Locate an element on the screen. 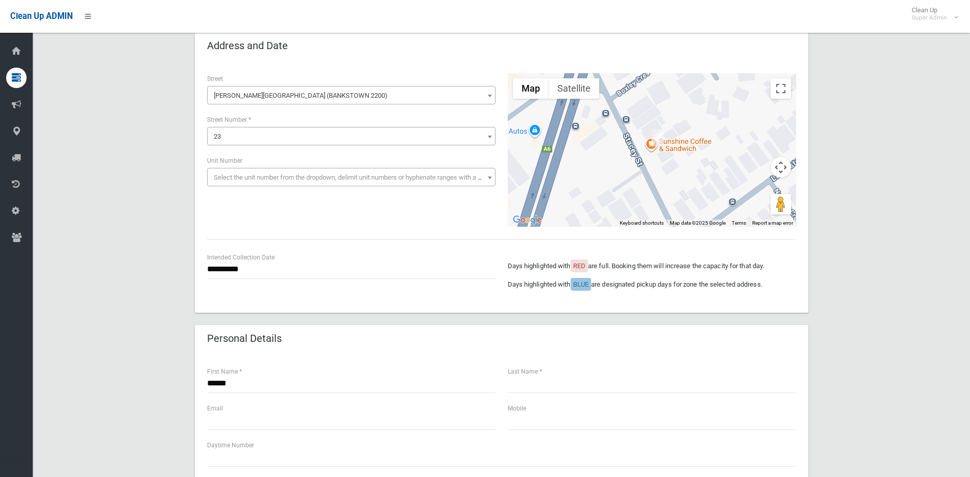  button: Drag Pegman onto the map to open Street View is located at coordinates (781, 204).